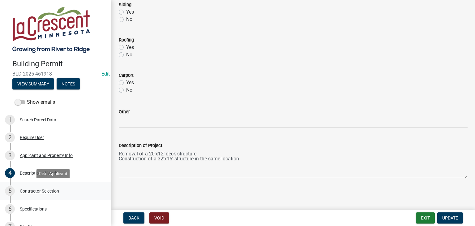 Image resolution: width=475 pixels, height=226 pixels. Describe the element at coordinates (38, 173) in the screenshot. I see `div: Description of Work` at that location.